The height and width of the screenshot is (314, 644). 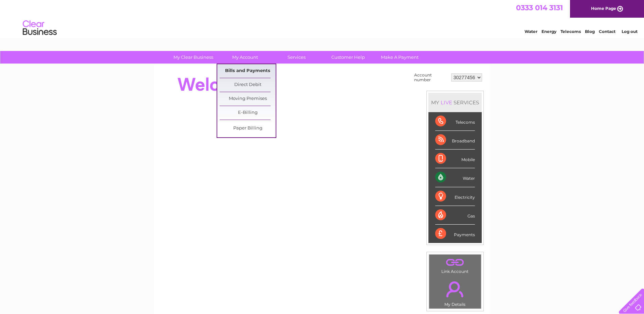 I want to click on a: Log out, so click(x=629, y=31).